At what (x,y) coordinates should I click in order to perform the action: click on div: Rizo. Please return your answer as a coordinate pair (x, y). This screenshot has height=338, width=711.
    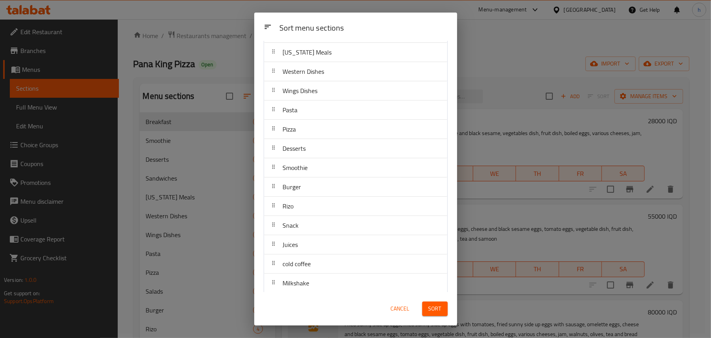
    Looking at the image, I should click on (356, 206).